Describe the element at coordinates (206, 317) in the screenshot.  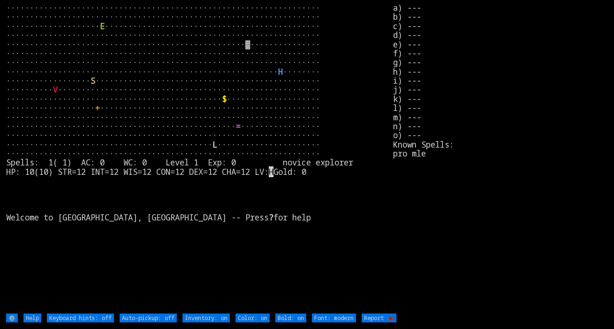
I see `input: Inventory: on` at that location.